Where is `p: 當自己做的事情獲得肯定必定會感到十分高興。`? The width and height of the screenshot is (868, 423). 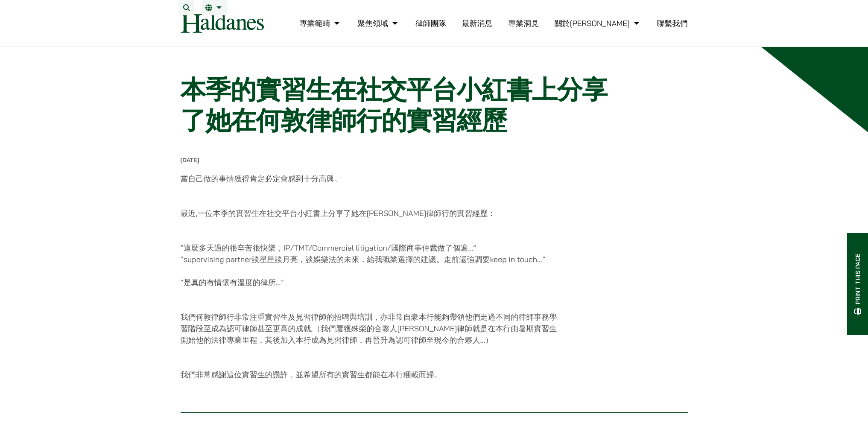 p: 當自己做的事情獲得肯定必定會感到十分高興。 is located at coordinates (371, 179).